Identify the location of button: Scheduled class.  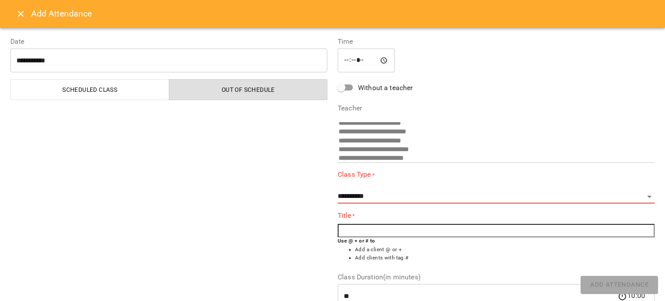
(90, 90).